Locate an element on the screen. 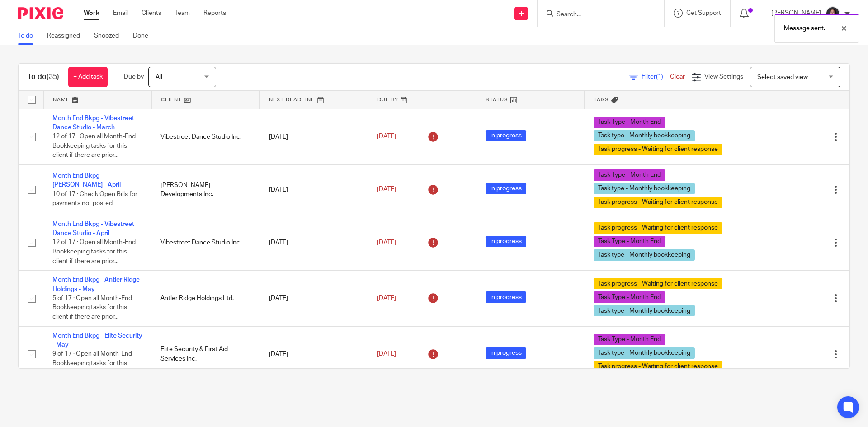 The image size is (868, 427). a: Done is located at coordinates (144, 36).